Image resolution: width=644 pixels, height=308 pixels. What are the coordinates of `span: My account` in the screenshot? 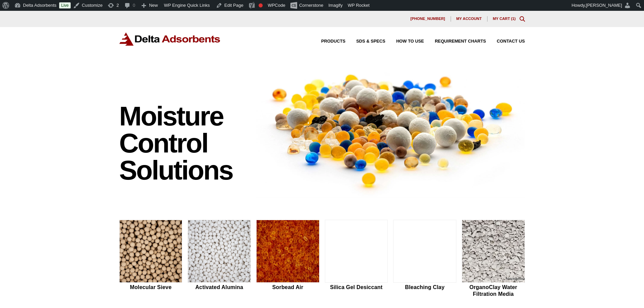 It's located at (469, 18).